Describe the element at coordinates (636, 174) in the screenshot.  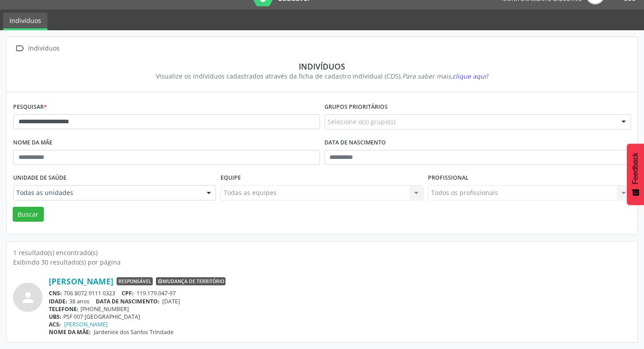
I see `button: Feedback - Mostrar pesquisa` at that location.